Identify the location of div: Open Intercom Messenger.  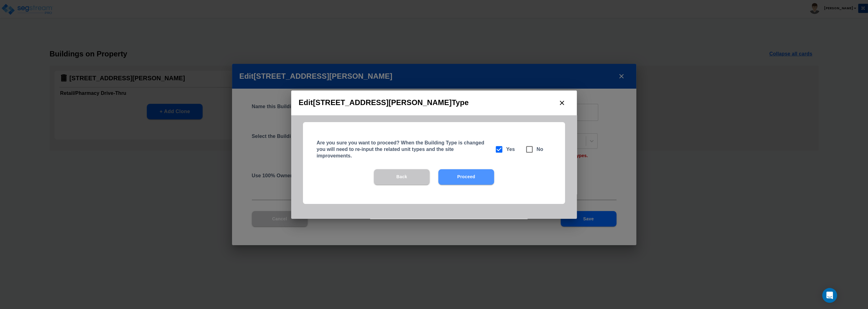
(830, 296).